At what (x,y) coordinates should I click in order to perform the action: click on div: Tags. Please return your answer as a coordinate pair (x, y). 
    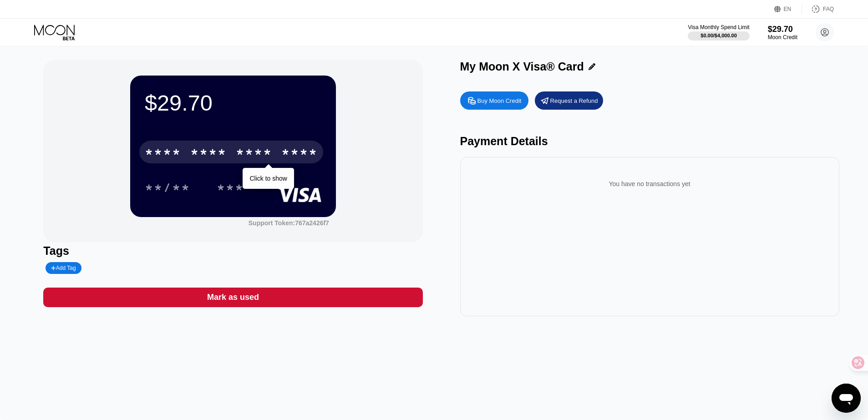
    Looking at the image, I should click on (233, 251).